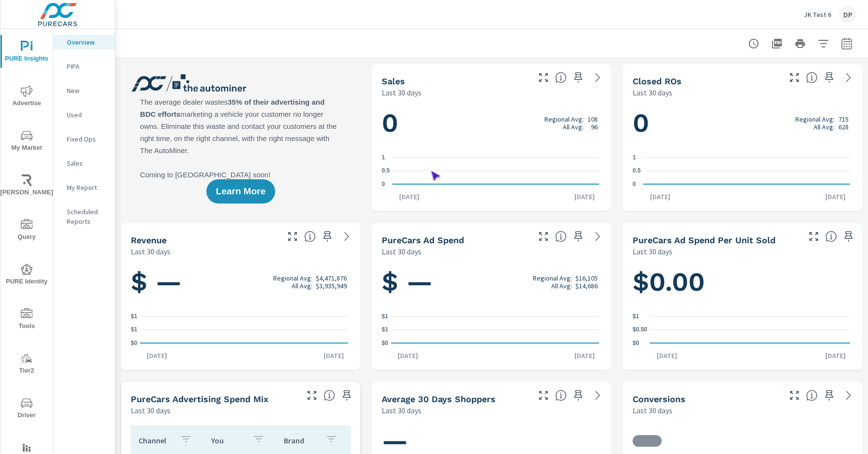  What do you see at coordinates (27, 97) in the screenshot?
I see `span: Advertise` at bounding box center [27, 97].